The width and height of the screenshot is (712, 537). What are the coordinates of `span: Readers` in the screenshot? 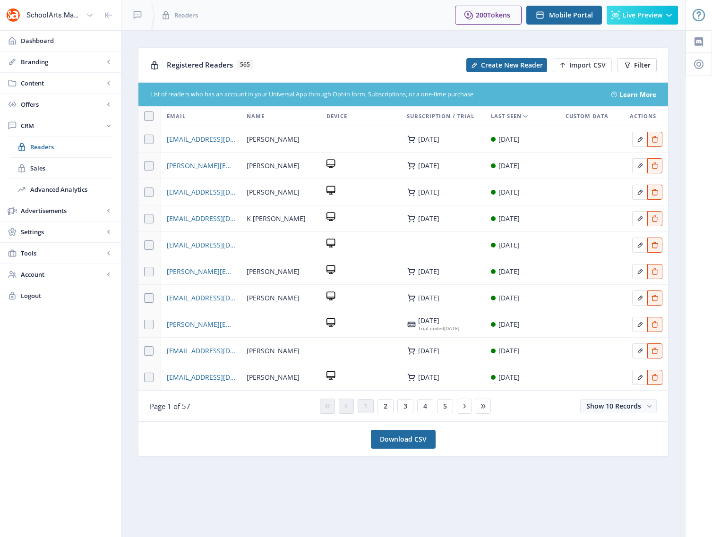 It's located at (71, 147).